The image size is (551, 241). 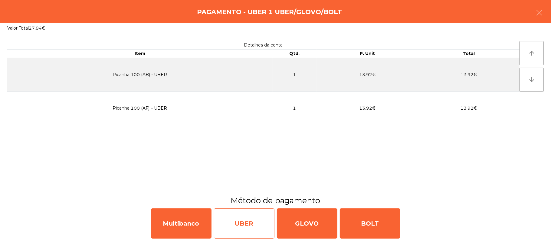 What do you see at coordinates (370, 224) in the screenshot?
I see `div: BOLT` at bounding box center [370, 224].